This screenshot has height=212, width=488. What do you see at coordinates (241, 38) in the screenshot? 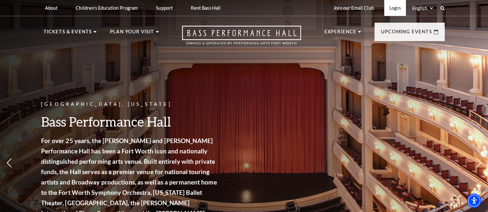
I see `a: Open this option` at bounding box center [241, 38].